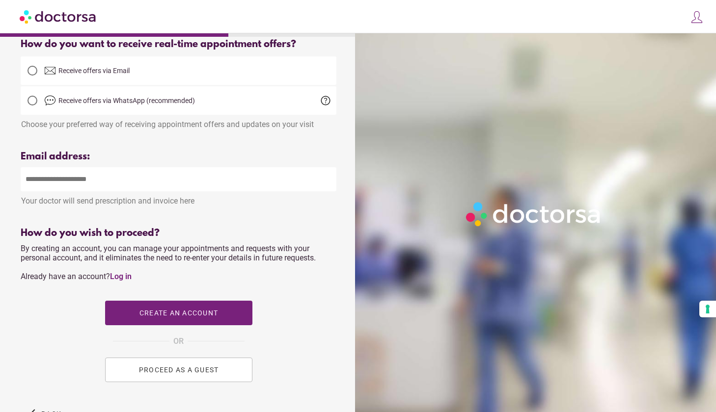 The height and width of the screenshot is (412, 716). What do you see at coordinates (178, 122) in the screenshot?
I see `div: Choose your preferred way of receiving appointment offers and updates on your visit` at bounding box center [178, 122].